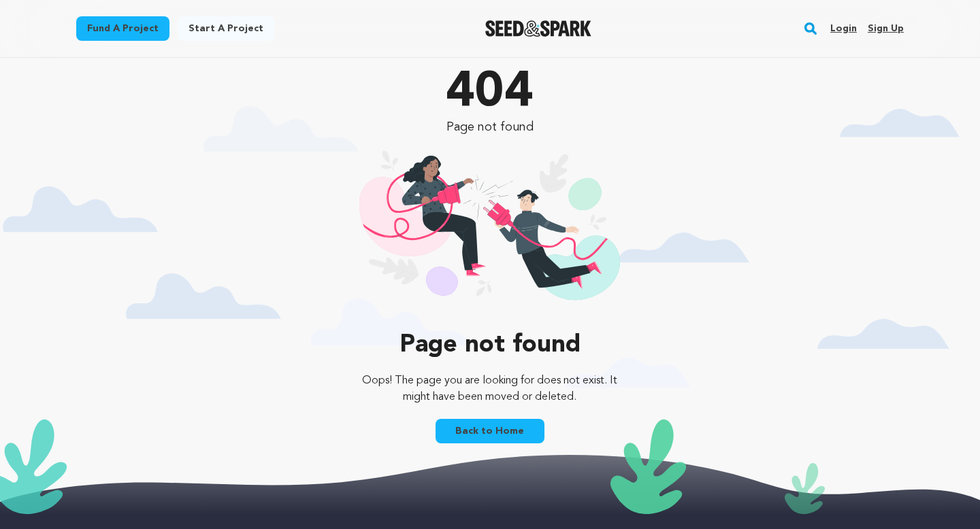  Describe the element at coordinates (490, 431) in the screenshot. I see `a: Back to Home` at that location.